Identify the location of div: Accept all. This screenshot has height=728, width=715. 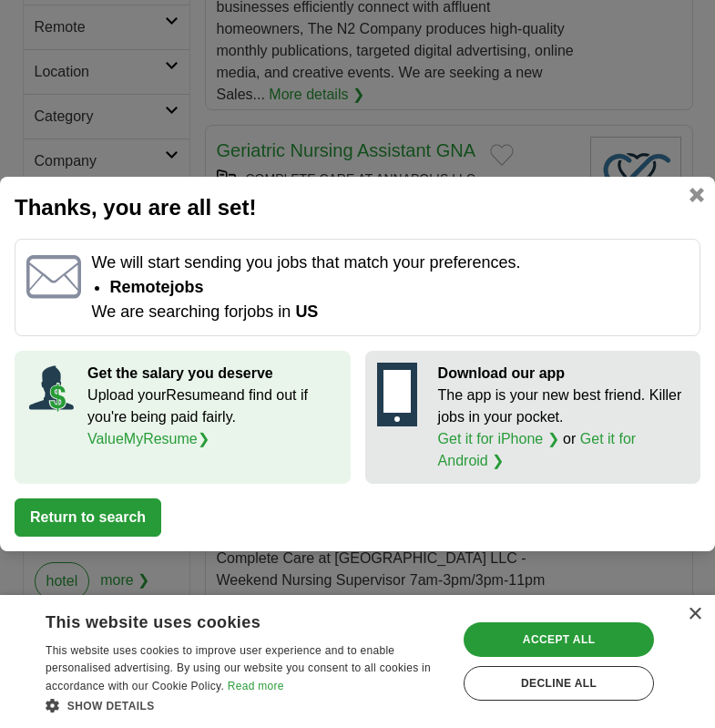
(559, 639).